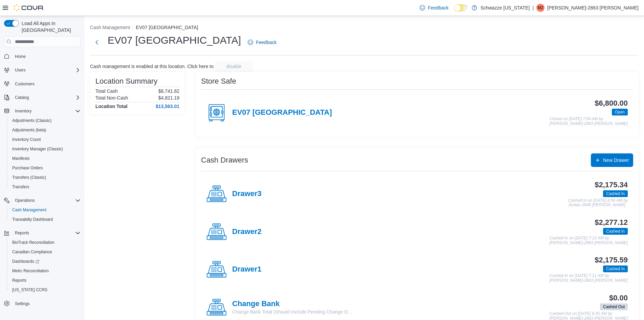 This screenshot has height=320, width=644. What do you see at coordinates (43, 304) in the screenshot?
I see `button: Settings` at bounding box center [43, 304].